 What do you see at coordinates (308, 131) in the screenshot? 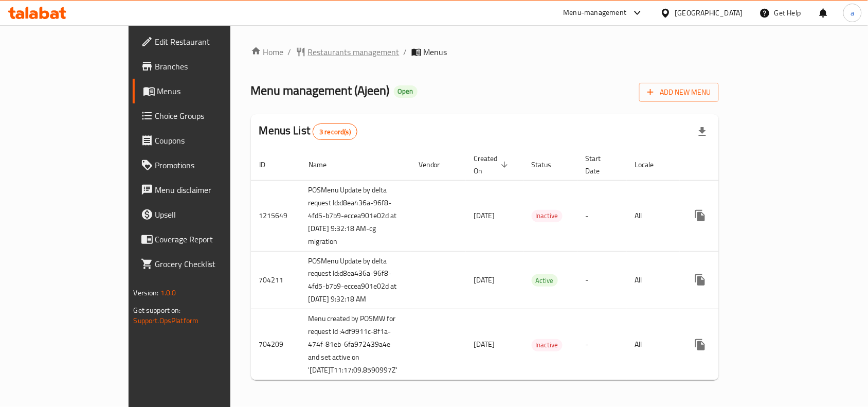
I see `h2: Menus List` at bounding box center [308, 131].